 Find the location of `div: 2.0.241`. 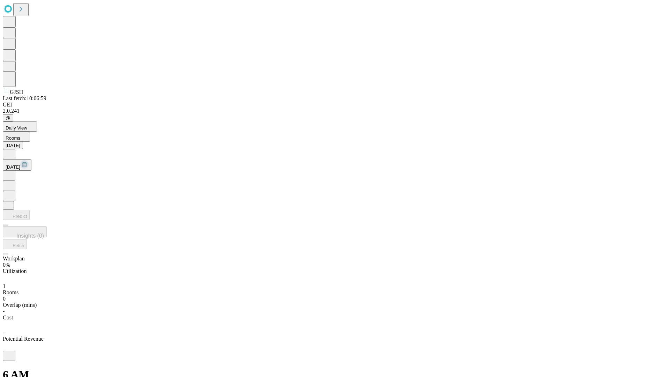

div: 2.0.241 is located at coordinates (335, 111).